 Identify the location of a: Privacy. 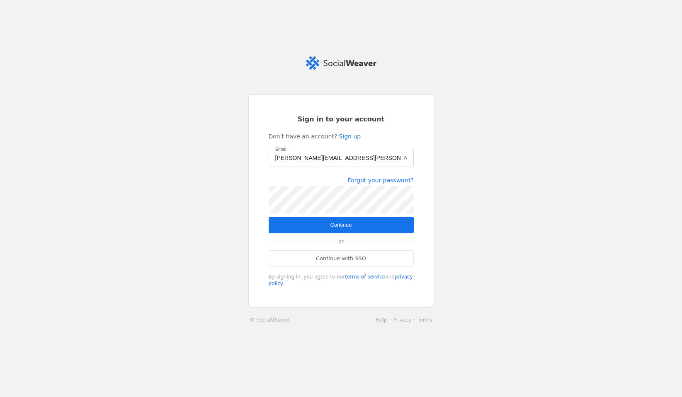
(402, 320).